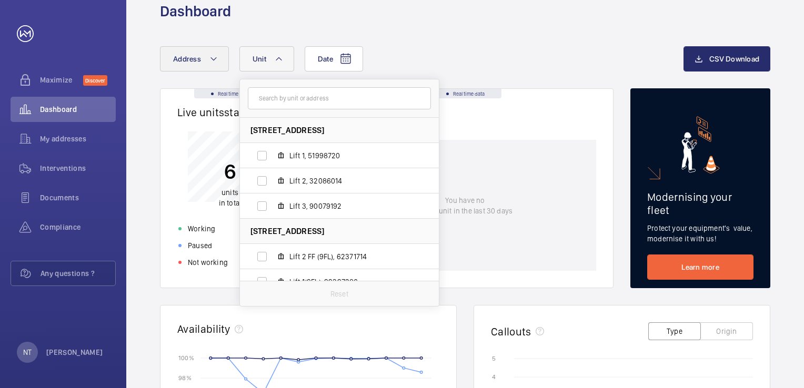  I want to click on text: 100 %, so click(186, 358).